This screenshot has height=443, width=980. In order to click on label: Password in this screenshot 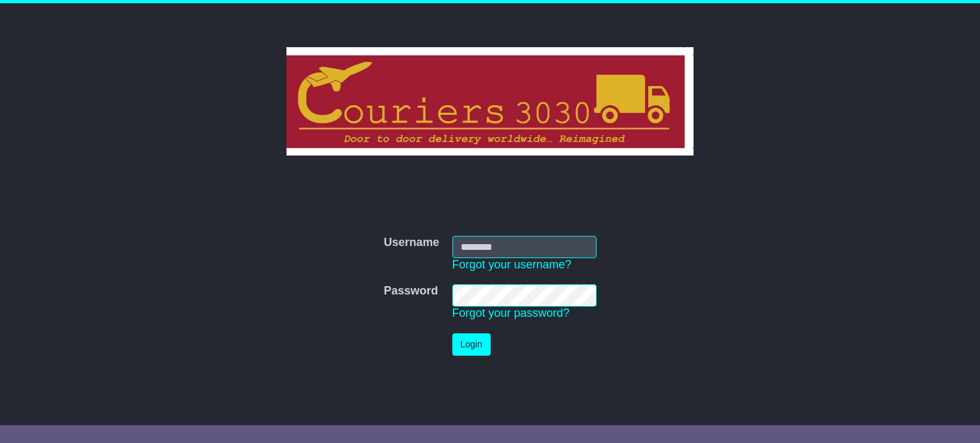, I will do `click(410, 291)`.